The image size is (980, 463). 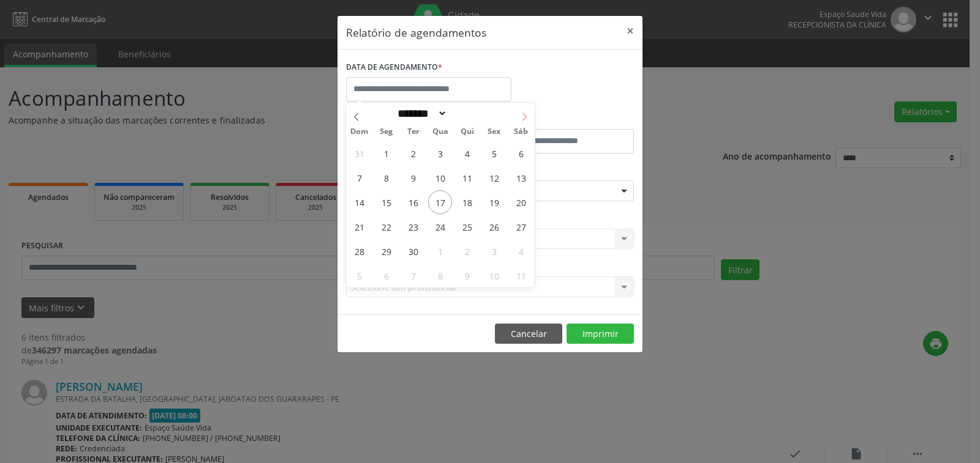 I want to click on span: Setembro 22, 2025, so click(x=386, y=227).